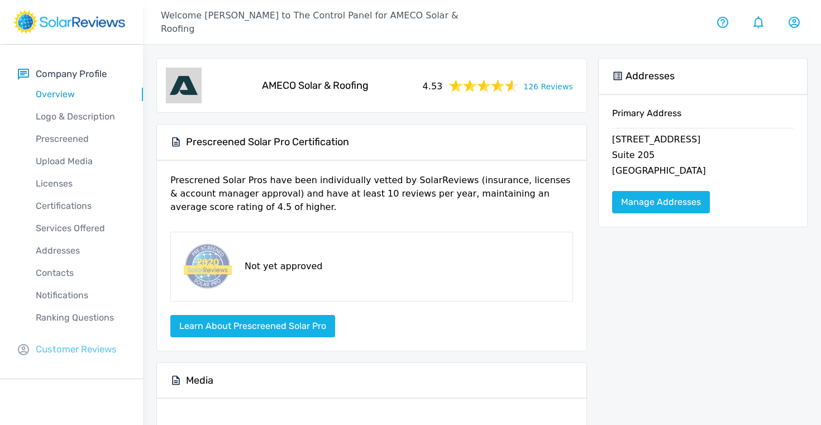 This screenshot has height=425, width=821. What do you see at coordinates (80, 296) in the screenshot?
I see `p: Notifications` at bounding box center [80, 296].